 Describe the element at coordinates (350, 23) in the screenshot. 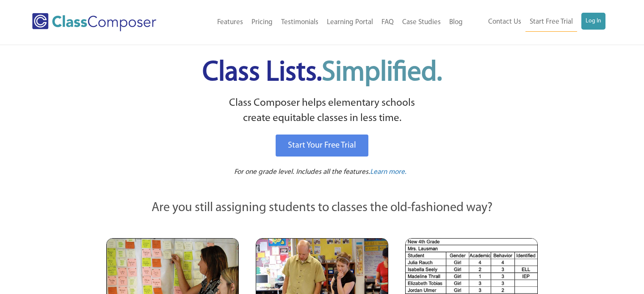

I see `a: Learning Portal` at that location.